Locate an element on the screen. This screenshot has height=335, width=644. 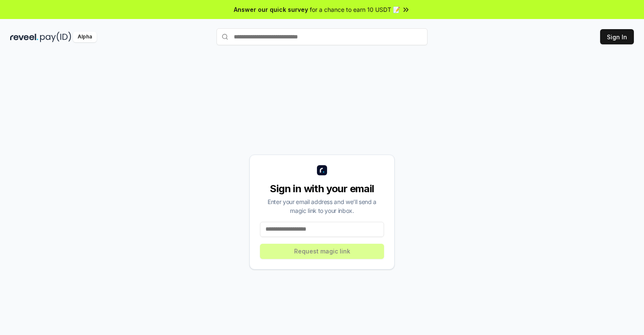
img: reveel_dark is located at coordinates (24, 37).